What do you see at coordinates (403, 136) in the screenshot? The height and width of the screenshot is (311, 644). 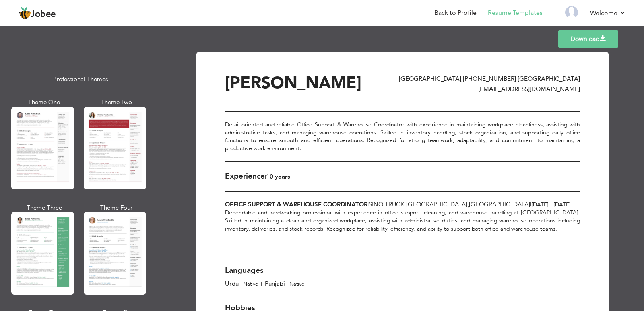 I see `div: Detail-oriented and reliable Office Support & Warehouse Coordinator with experience in maintainin...` at bounding box center [403, 136].